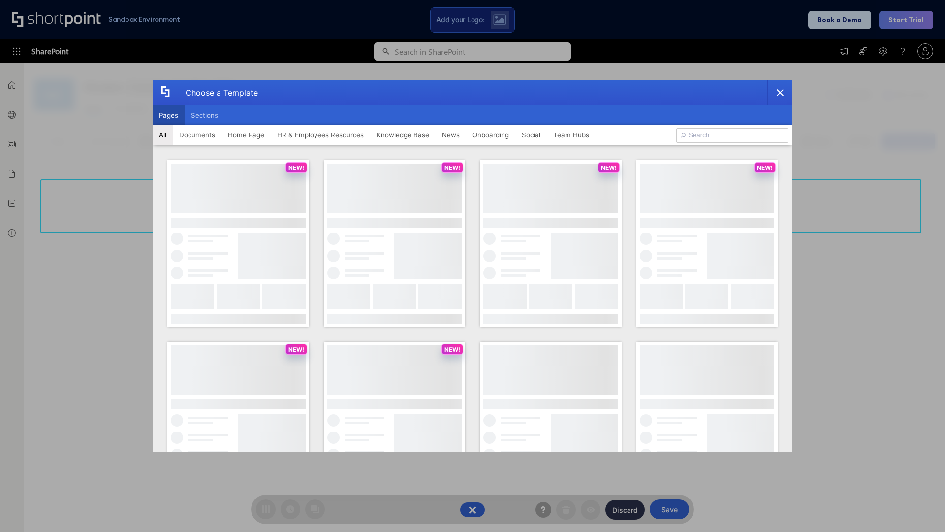 Image resolution: width=945 pixels, height=532 pixels. What do you see at coordinates (473, 266) in the screenshot?
I see `div: template selector` at bounding box center [473, 266].